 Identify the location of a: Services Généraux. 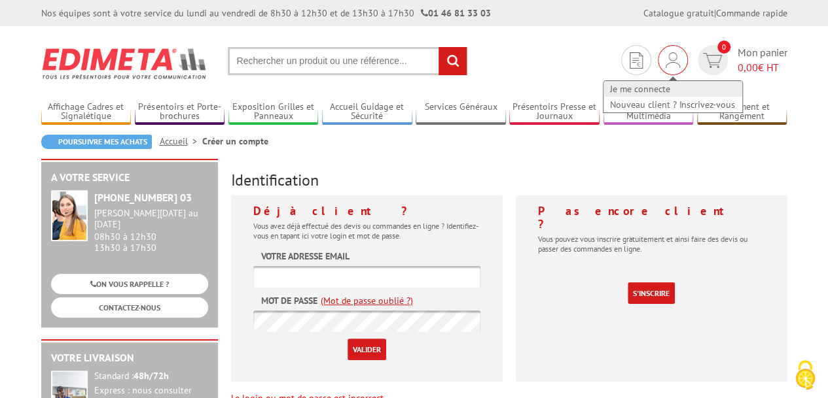
(461, 112).